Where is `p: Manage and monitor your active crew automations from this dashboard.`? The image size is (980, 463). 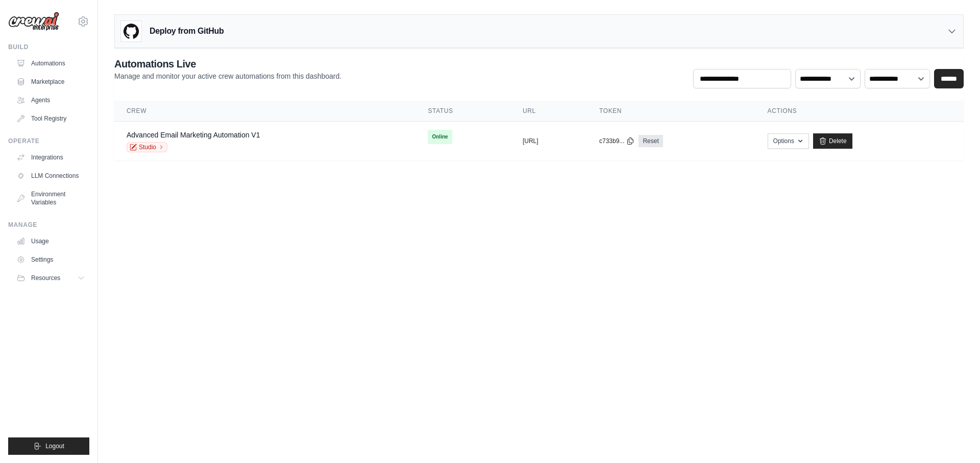
p: Manage and monitor your active crew automations from this dashboard. is located at coordinates (227, 76).